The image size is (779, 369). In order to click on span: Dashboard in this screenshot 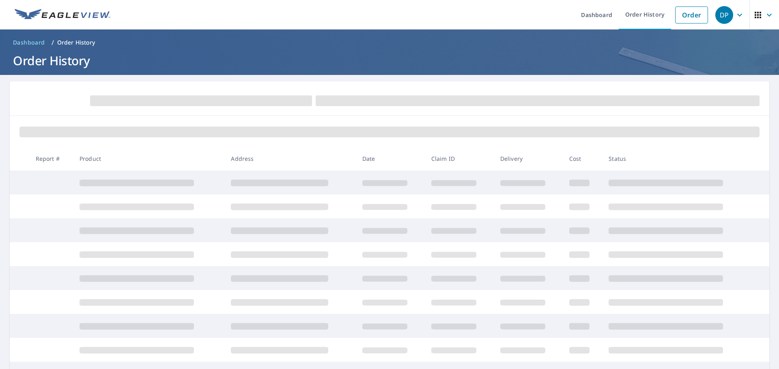, I will do `click(29, 43)`.